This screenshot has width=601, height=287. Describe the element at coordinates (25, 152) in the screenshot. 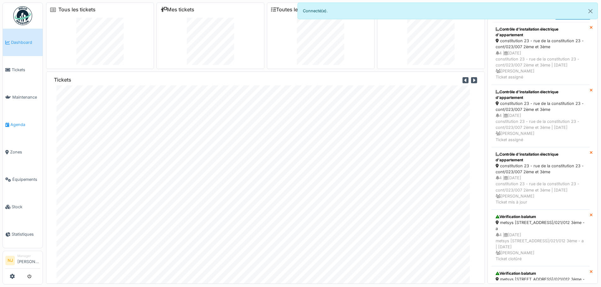

I see `span: Zones` at that location.